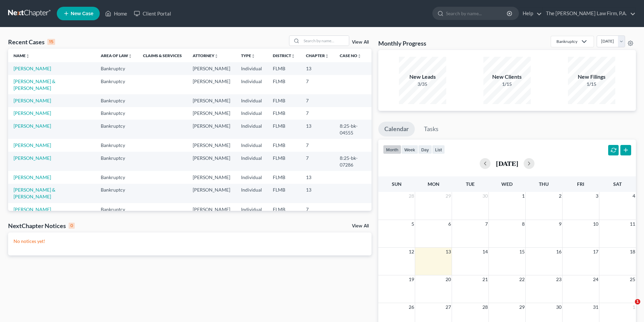 This screenshot has width=644, height=322. Describe the element at coordinates (152, 14) in the screenshot. I see `a: Client Portal` at that location.